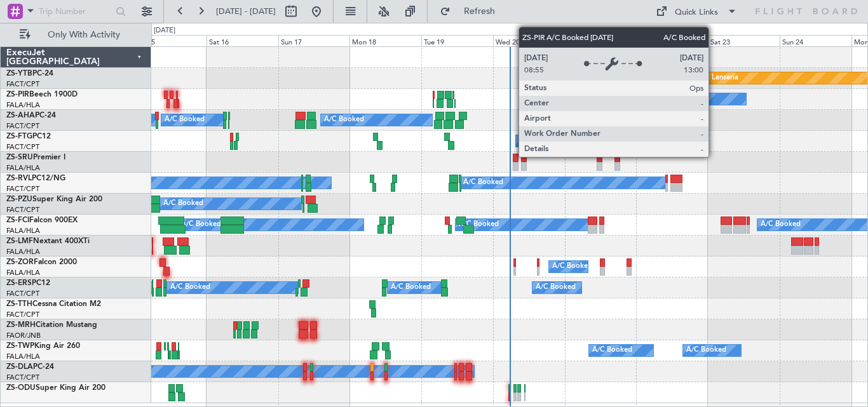  Describe the element at coordinates (21, 325) in the screenshot. I see `span: ZS-MRH` at that location.